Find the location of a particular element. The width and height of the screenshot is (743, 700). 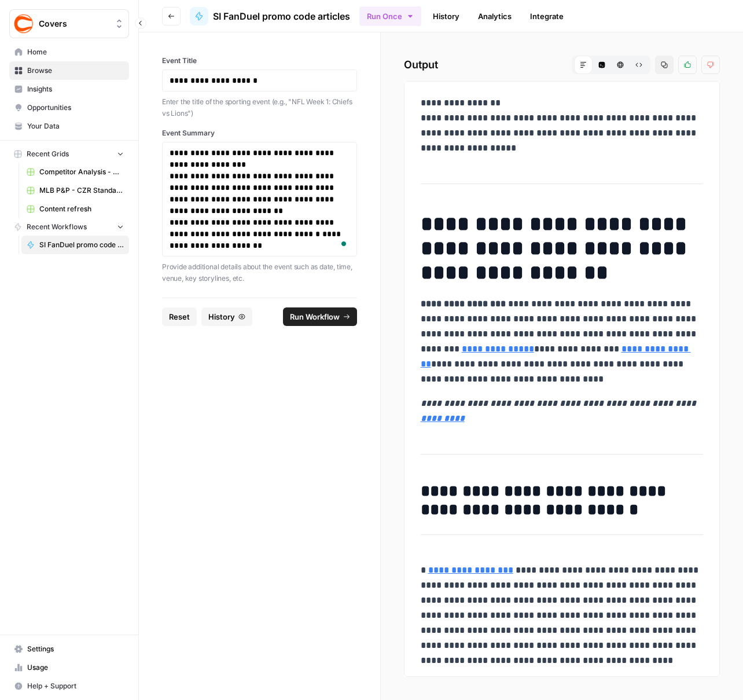

span: Recent Grids is located at coordinates (47, 154).